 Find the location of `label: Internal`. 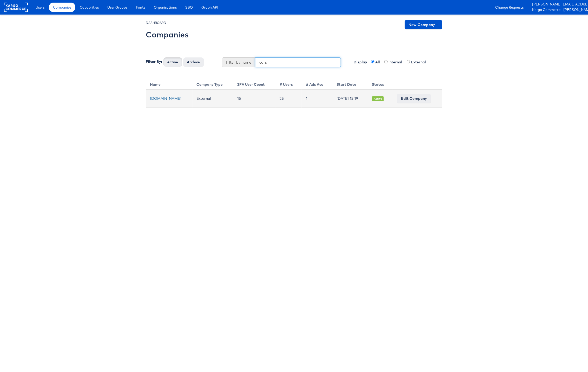

label: Internal is located at coordinates (397, 62).